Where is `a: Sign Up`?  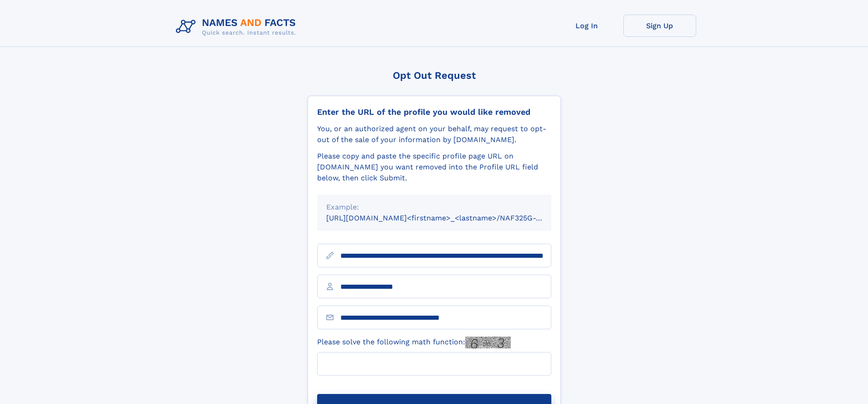
a: Sign Up is located at coordinates (660, 26).